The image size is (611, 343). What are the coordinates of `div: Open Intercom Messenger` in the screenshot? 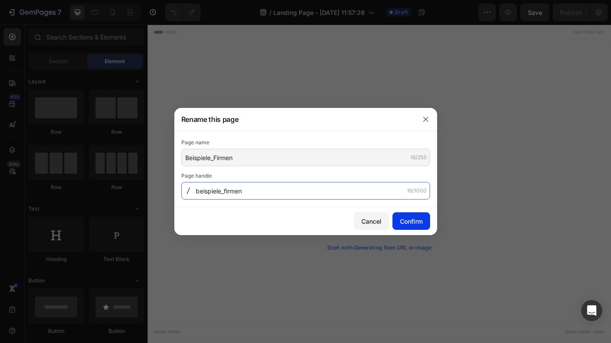 It's located at (592, 310).